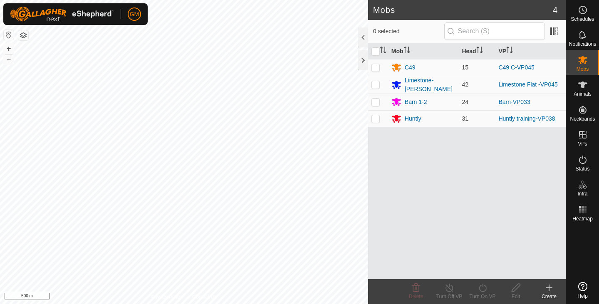 The height and width of the screenshot is (304, 599). What do you see at coordinates (583, 94) in the screenshot?
I see `span: Animals` at bounding box center [583, 94].